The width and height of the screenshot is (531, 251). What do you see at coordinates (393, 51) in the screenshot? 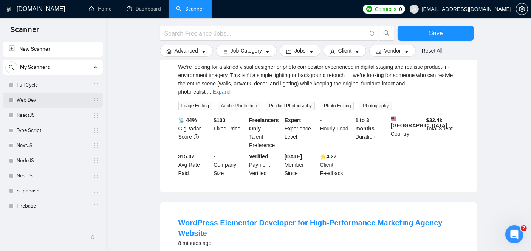
I see `button: idcardVendorcaret-down` at bounding box center [393, 51].